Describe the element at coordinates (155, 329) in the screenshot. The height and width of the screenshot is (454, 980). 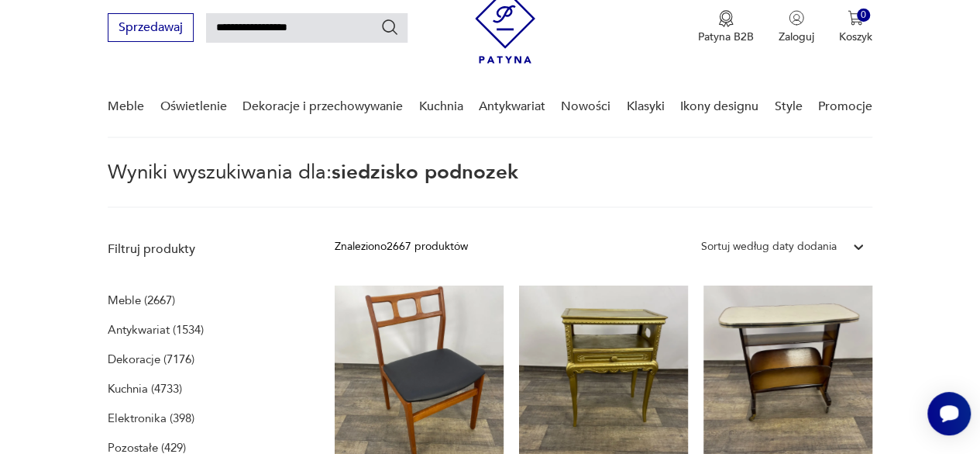
I see `a: Antykwariat (1534)` at that location.